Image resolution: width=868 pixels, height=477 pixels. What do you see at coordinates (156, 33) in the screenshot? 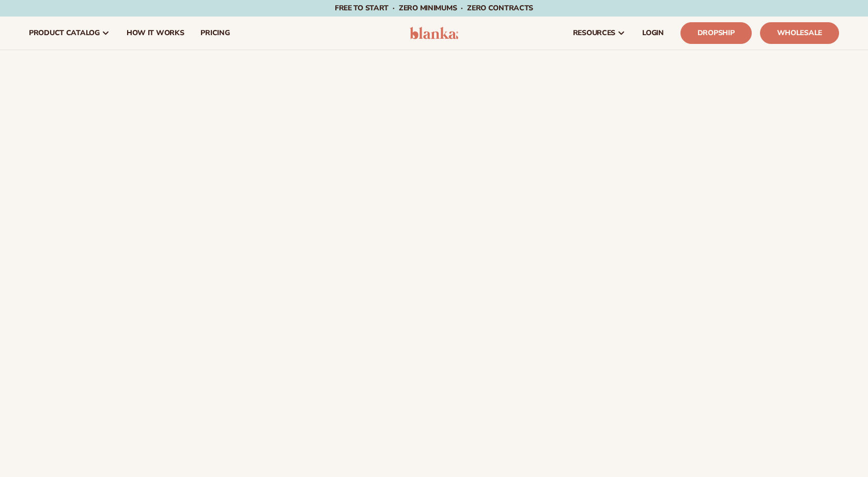
I see `span: How It Works` at bounding box center [156, 33].